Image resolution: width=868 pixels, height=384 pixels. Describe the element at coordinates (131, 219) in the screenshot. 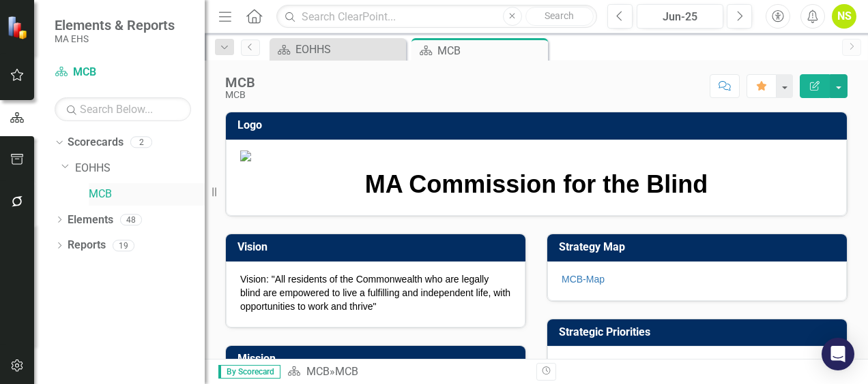

I see `div: 48` at that location.